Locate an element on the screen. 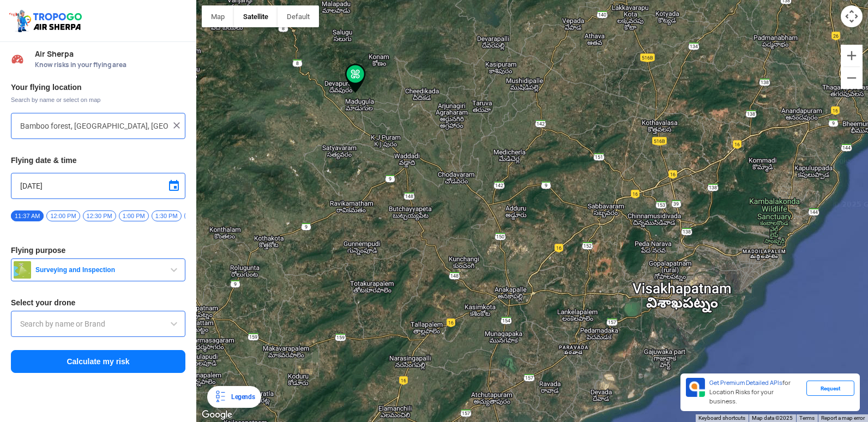  h3: Select your drone is located at coordinates (98, 303).